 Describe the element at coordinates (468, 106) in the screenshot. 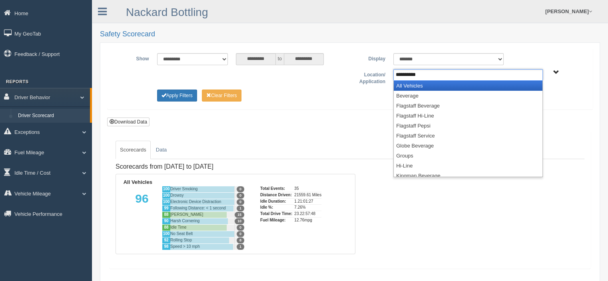

I see `li: Flagstaff Beverage` at that location.